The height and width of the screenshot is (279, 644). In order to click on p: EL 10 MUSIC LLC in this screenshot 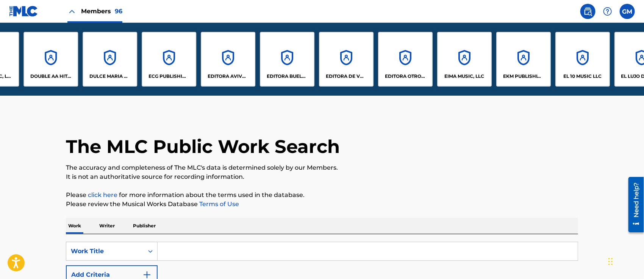, I will do `click(583, 76)`.